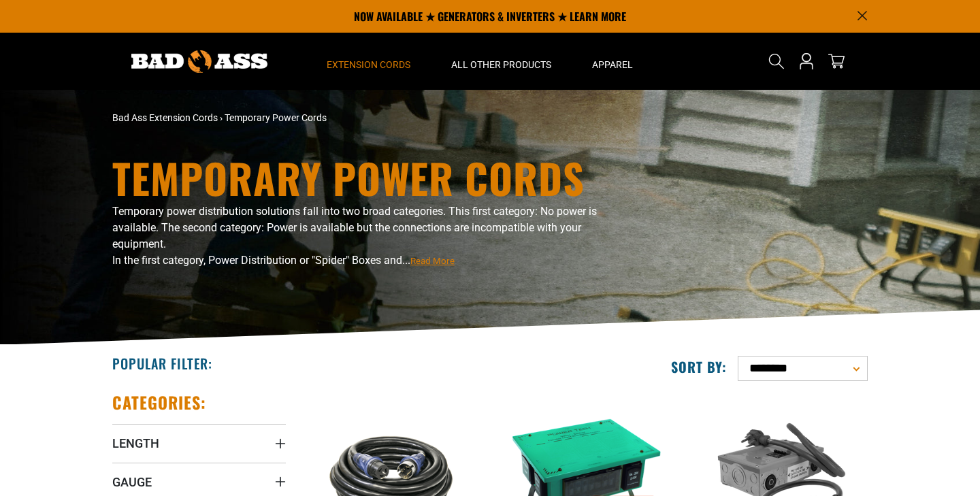 The width and height of the screenshot is (980, 496). What do you see at coordinates (612, 61) in the screenshot?
I see `summary: Apparel` at bounding box center [612, 61].